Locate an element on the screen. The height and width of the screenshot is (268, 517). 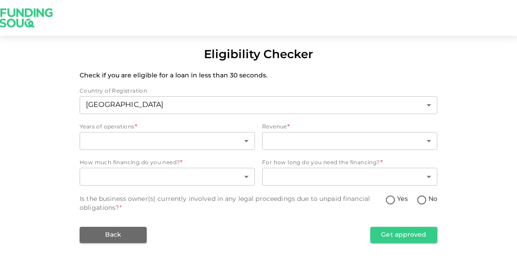
span: For how long do you need the financing? is located at coordinates (321, 163).